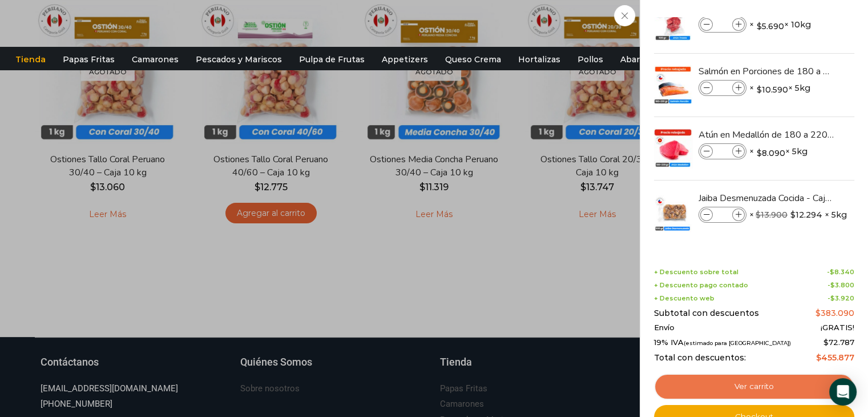 Image resolution: width=868 pixels, height=417 pixels. What do you see at coordinates (770, 26) in the screenshot?
I see `bdi: 5.690` at bounding box center [770, 26].